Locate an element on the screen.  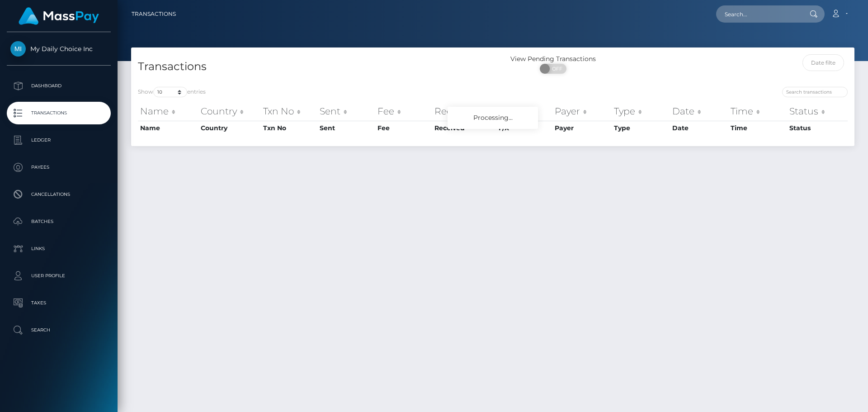
p: Transactions is located at coordinates (59, 113).